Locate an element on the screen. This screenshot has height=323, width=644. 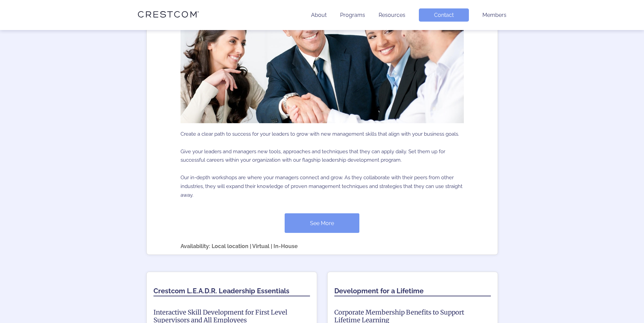
a: See More is located at coordinates (322, 224).